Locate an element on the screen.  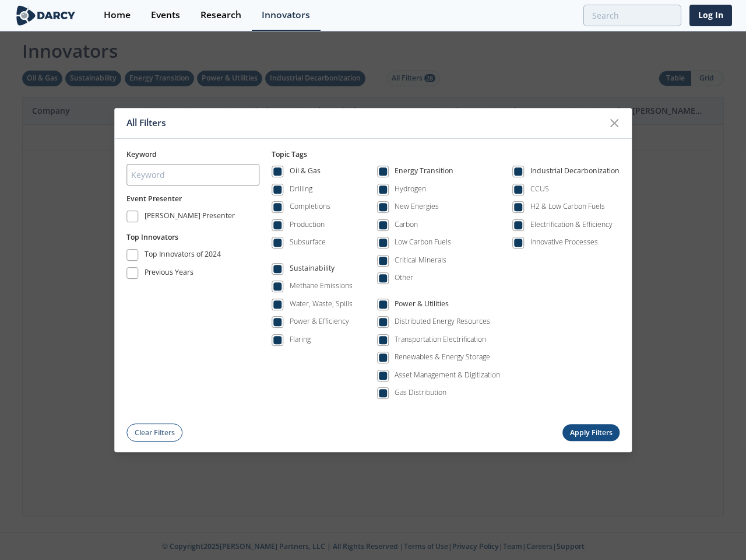
a: Log In is located at coordinates (710, 15).